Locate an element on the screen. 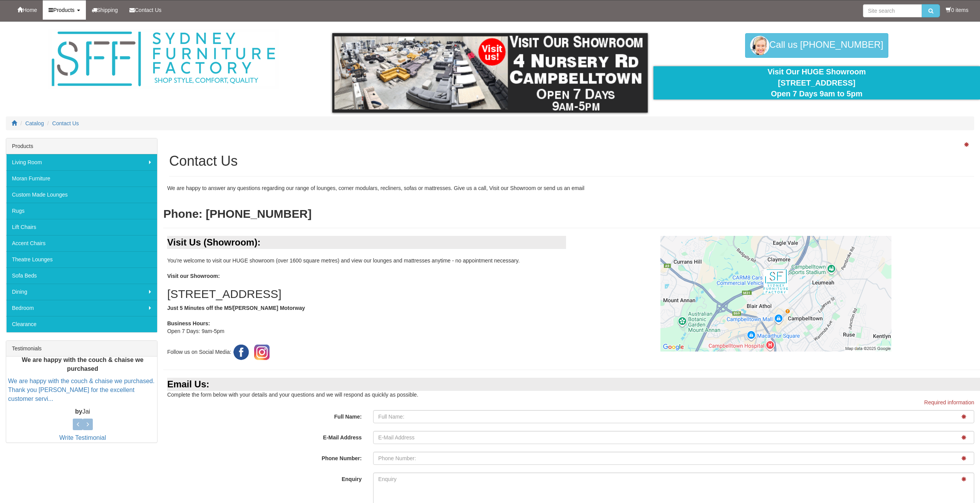 The width and height of the screenshot is (980, 503). a: Products is located at coordinates (64, 10).